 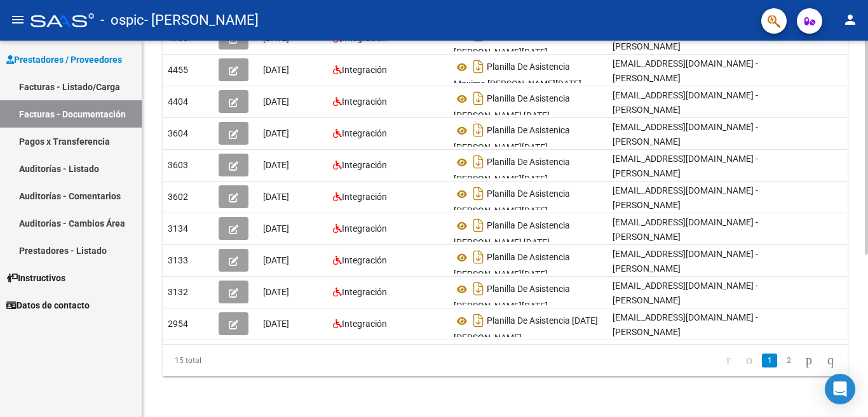 What do you see at coordinates (728, 361) in the screenshot?
I see `a: go to first page` at bounding box center [728, 361].